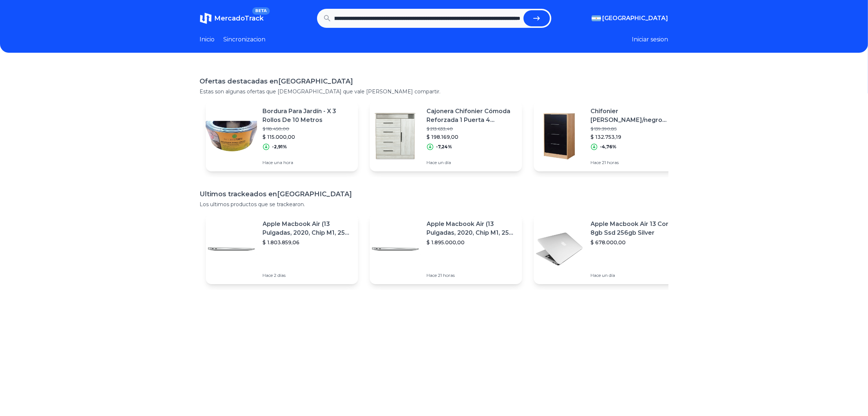 The image size is (868, 416). Describe the element at coordinates (244, 39) in the screenshot. I see `a: Sincronizacion` at that location.